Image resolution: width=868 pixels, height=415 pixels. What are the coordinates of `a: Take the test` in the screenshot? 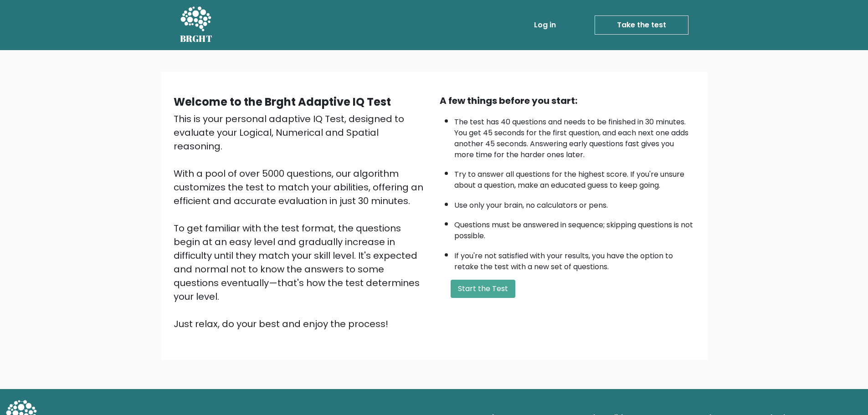 It's located at (642, 25).